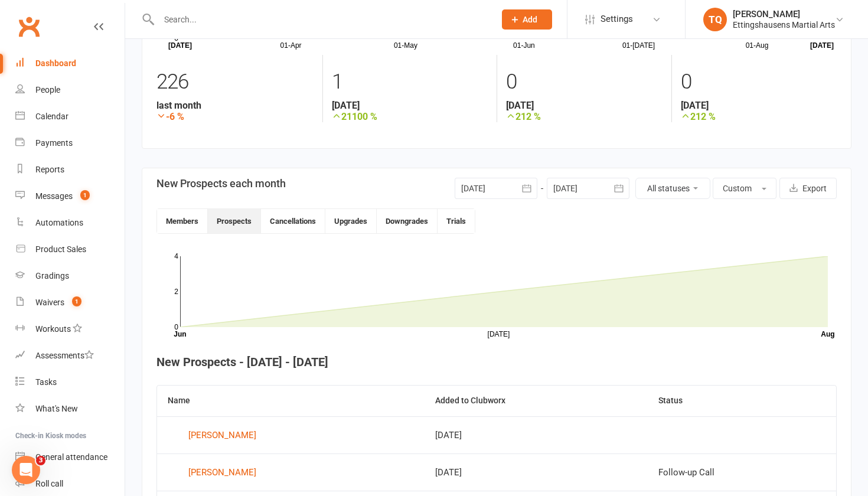 This screenshot has height=496, width=868. What do you see at coordinates (235, 105) in the screenshot?
I see `strong: last month` at bounding box center [235, 105].